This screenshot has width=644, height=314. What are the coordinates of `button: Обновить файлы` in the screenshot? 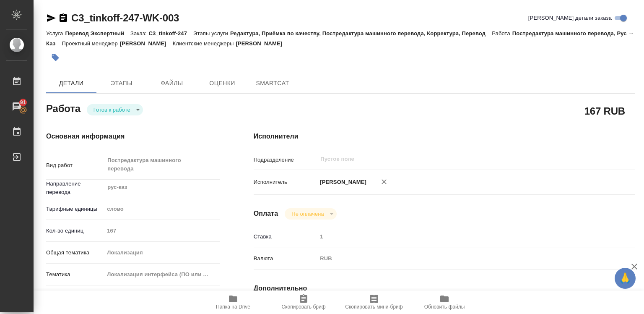 It's located at (445, 302).